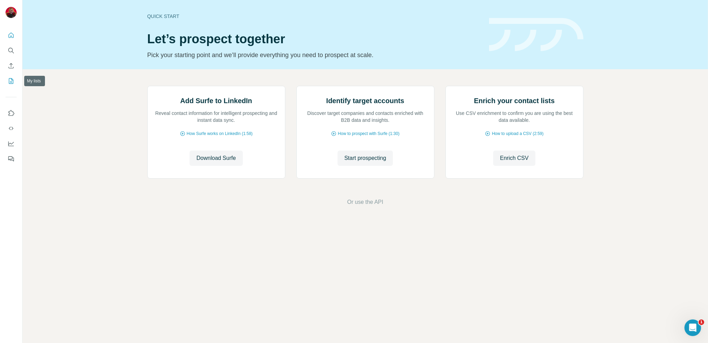 Image resolution: width=708 pixels, height=343 pixels. I want to click on button: Start prospecting, so click(365, 158).